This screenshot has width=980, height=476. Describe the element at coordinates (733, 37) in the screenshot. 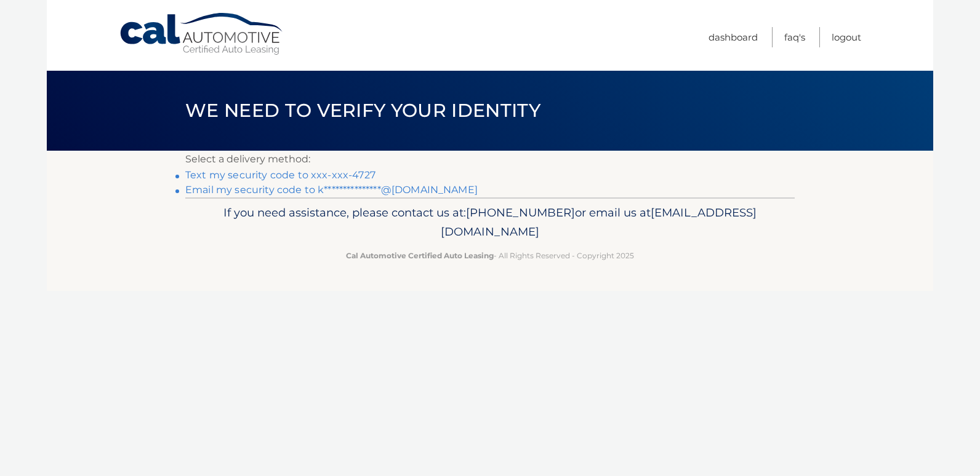

I see `a: Dashboard` at that location.